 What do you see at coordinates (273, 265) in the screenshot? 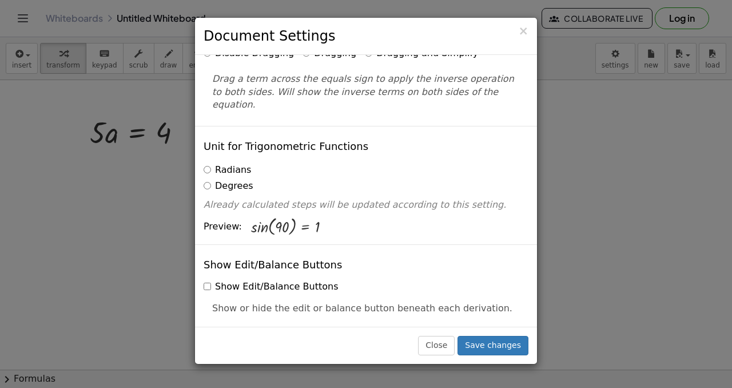
I see `h4: Show Edit/Balance Buttons` at bounding box center [273, 265].